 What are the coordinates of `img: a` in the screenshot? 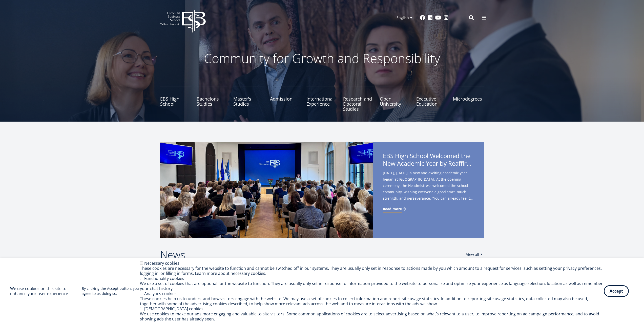 It's located at (266, 190).